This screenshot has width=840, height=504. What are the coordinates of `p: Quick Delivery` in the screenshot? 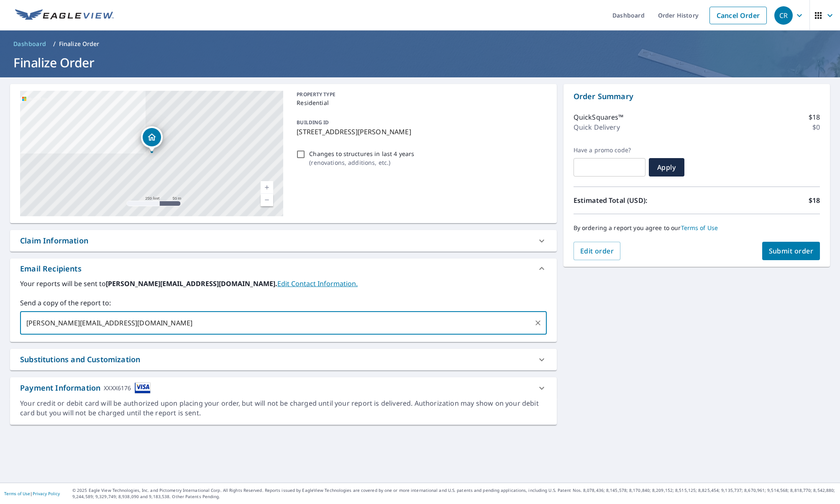 It's located at (596, 127).